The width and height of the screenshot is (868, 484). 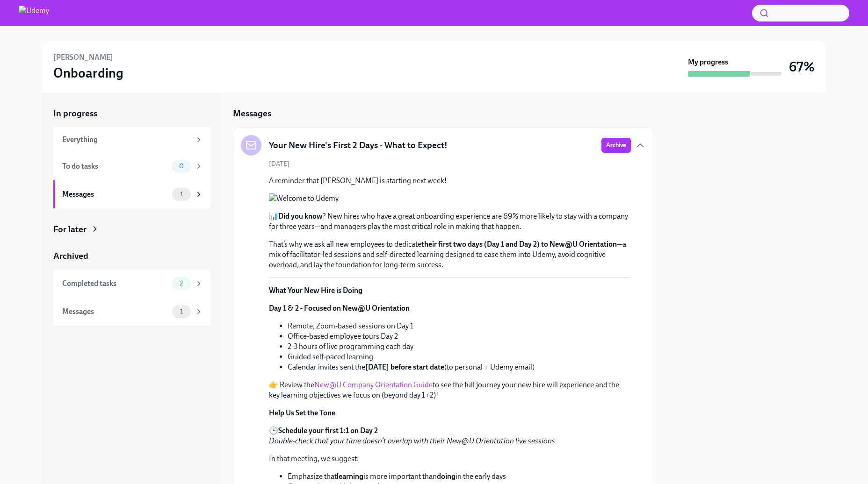 I want to click on a: Completed tasks2, so click(x=132, y=284).